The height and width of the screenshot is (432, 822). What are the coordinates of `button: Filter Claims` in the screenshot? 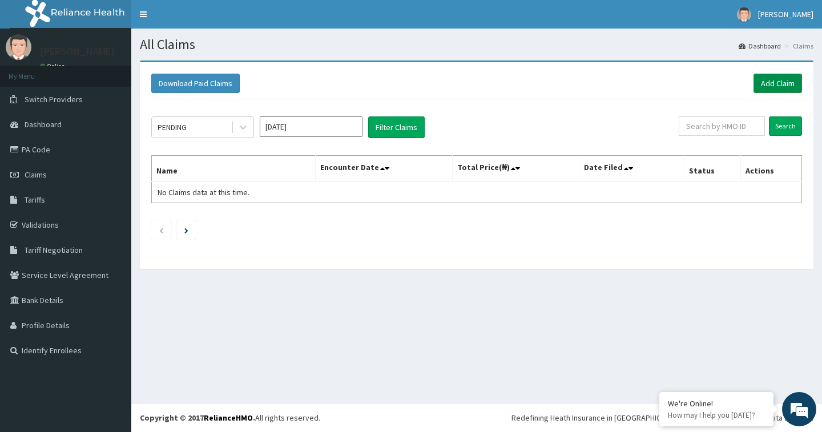 It's located at (396, 127).